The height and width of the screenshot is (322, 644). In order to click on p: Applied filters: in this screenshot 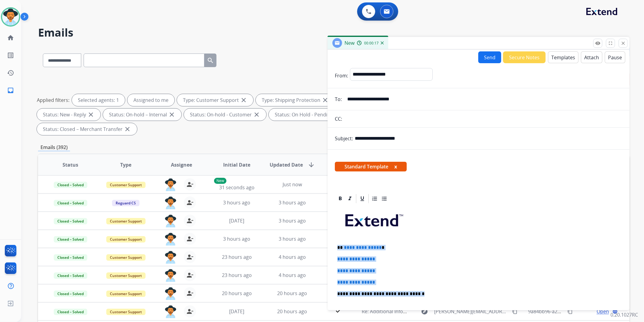, I will do `click(53, 100)`.